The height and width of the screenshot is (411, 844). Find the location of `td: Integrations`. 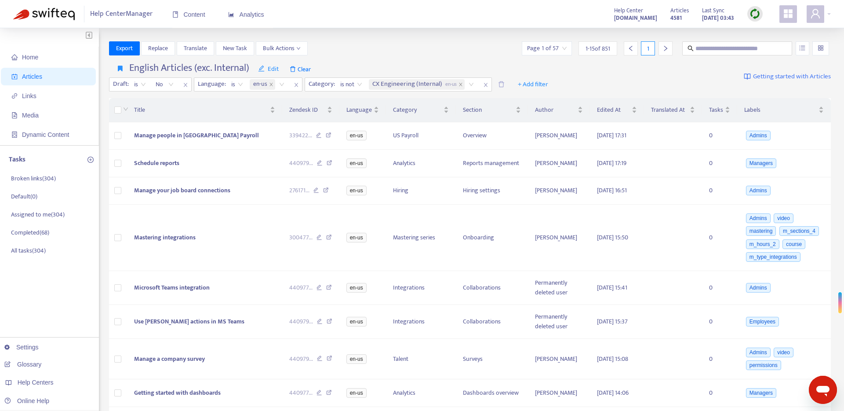

td: Integrations is located at coordinates (421, 288).